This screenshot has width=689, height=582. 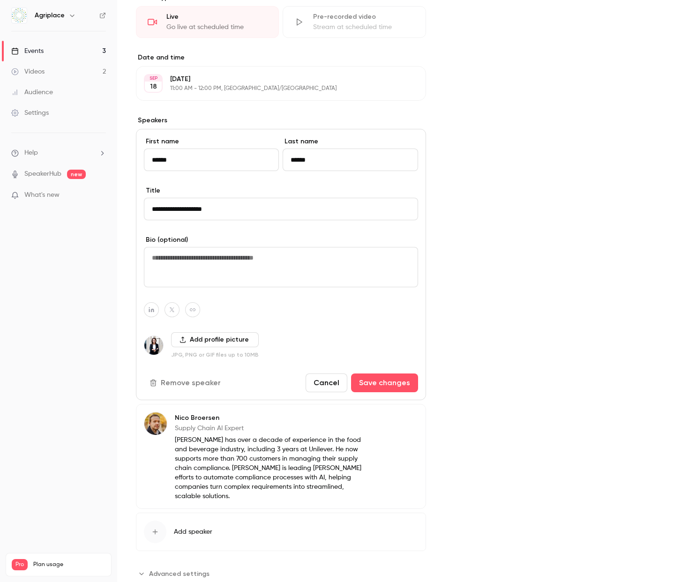 What do you see at coordinates (153, 78) in the screenshot?
I see `div: SEP` at bounding box center [153, 78].